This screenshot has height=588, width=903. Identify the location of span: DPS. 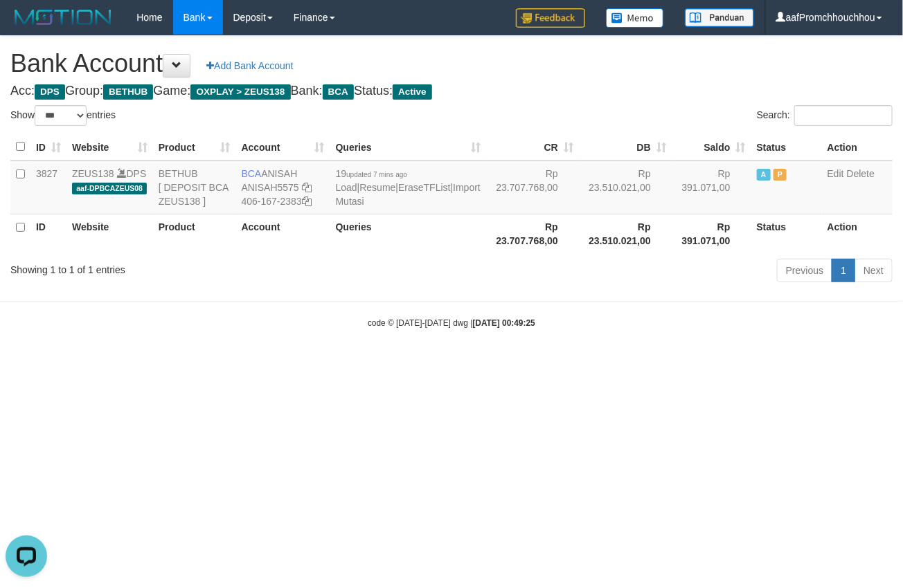
(50, 92).